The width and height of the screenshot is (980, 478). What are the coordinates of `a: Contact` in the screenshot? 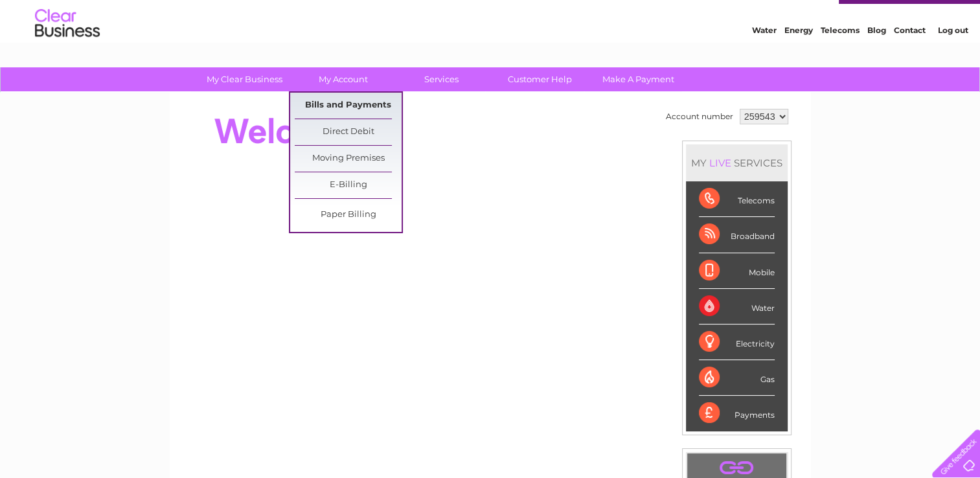 It's located at (910, 59).